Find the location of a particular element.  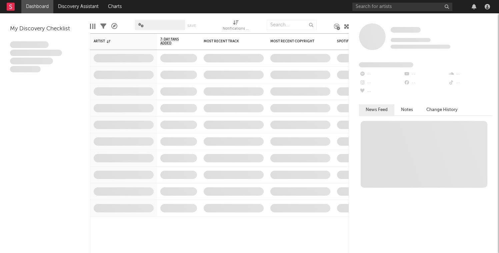

span: Lorem ipsum dolor is located at coordinates (29, 45).